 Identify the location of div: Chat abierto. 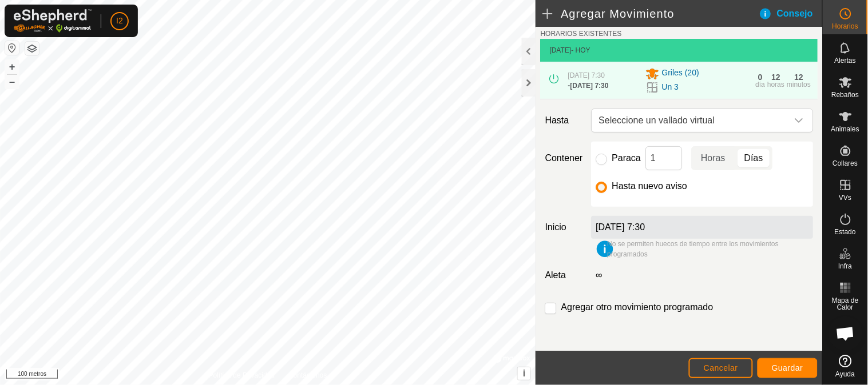
(846, 334).